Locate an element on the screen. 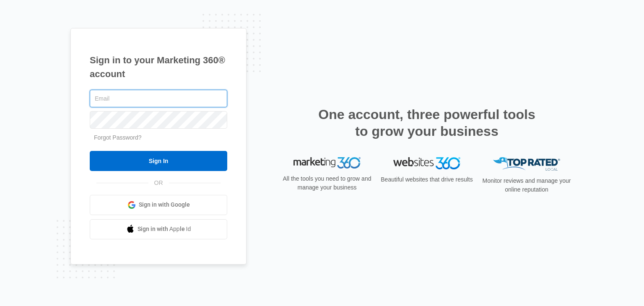 The width and height of the screenshot is (644, 306). img: Top Rated Local is located at coordinates (527, 164).